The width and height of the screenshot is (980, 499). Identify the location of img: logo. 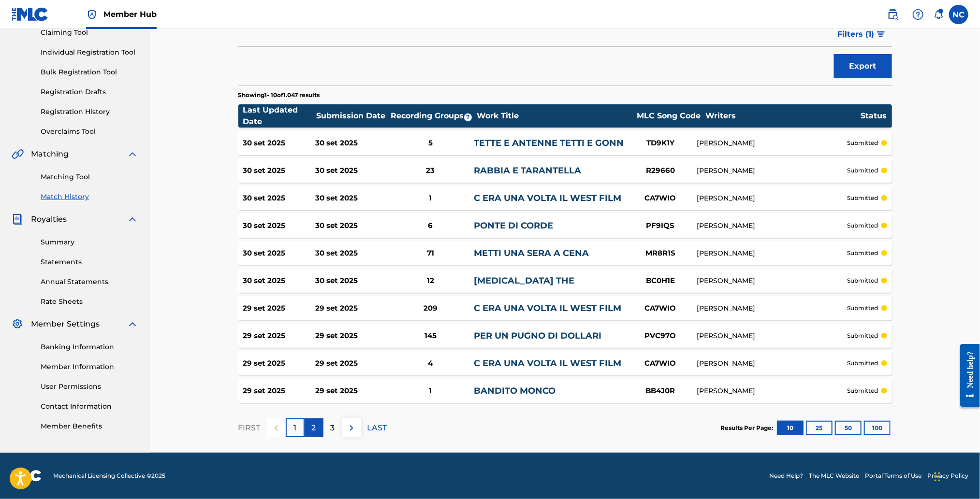
(27, 476).